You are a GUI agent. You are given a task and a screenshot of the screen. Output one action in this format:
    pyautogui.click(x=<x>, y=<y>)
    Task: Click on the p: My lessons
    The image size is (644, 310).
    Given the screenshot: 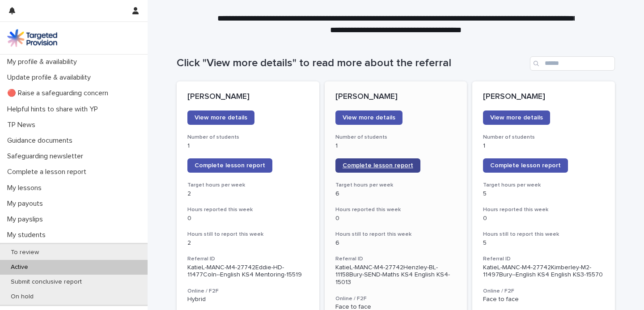 What is the action you would take?
    pyautogui.click(x=26, y=188)
    